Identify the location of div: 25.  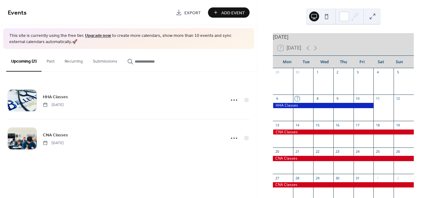
(377, 152).